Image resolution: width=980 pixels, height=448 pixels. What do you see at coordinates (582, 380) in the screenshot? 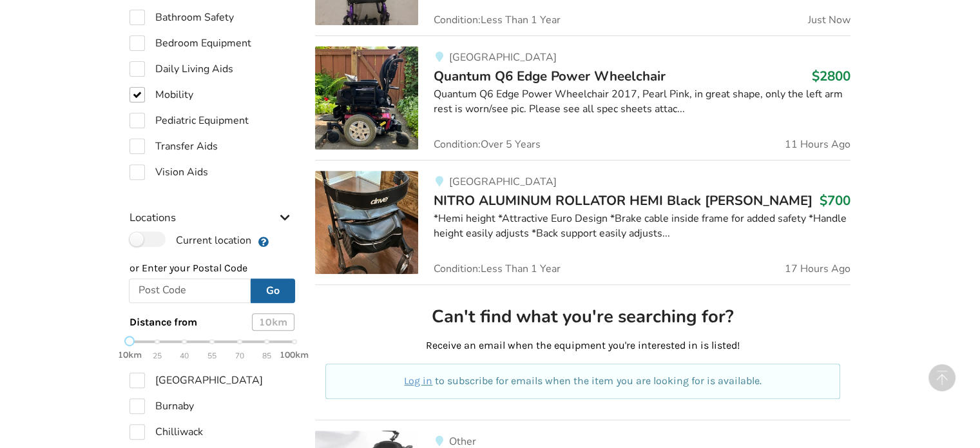
I see `p: to subscribe for emails when the item you are looking for is available.` at bounding box center [582, 380].